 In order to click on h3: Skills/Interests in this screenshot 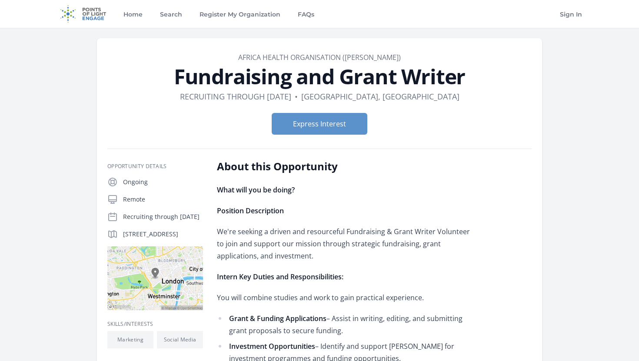, I will do `click(155, 324)`.